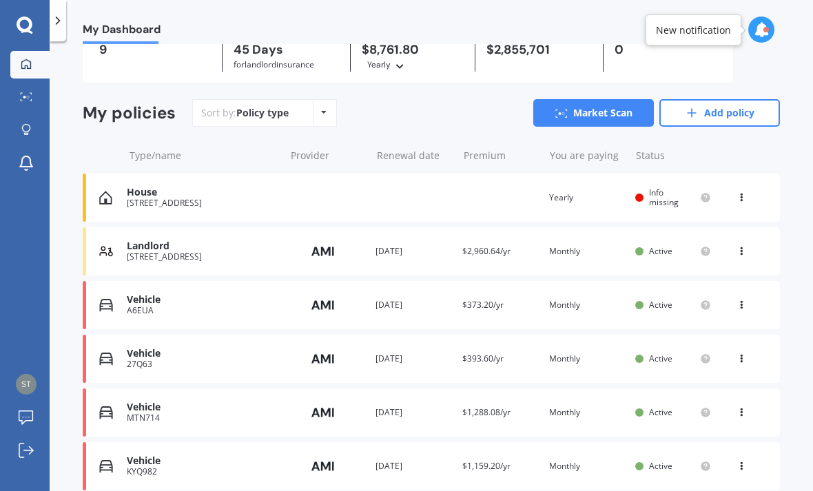  What do you see at coordinates (328, 156) in the screenshot?
I see `div: Provider` at bounding box center [328, 156].